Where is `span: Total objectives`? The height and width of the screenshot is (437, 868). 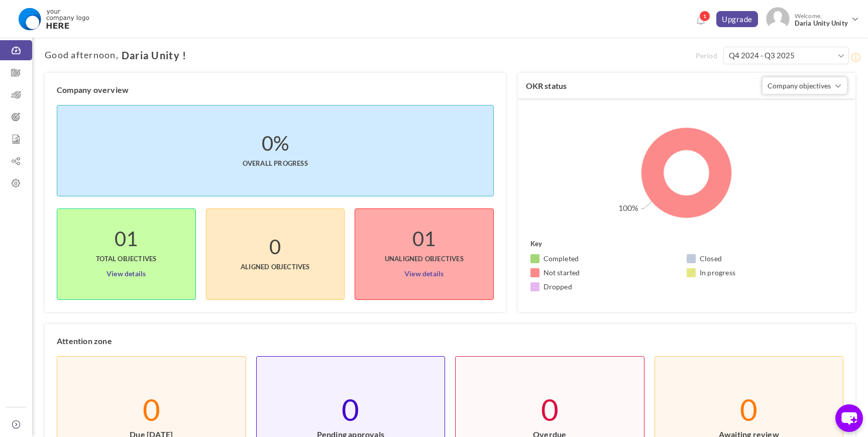
span: Total objectives is located at coordinates (126, 253).